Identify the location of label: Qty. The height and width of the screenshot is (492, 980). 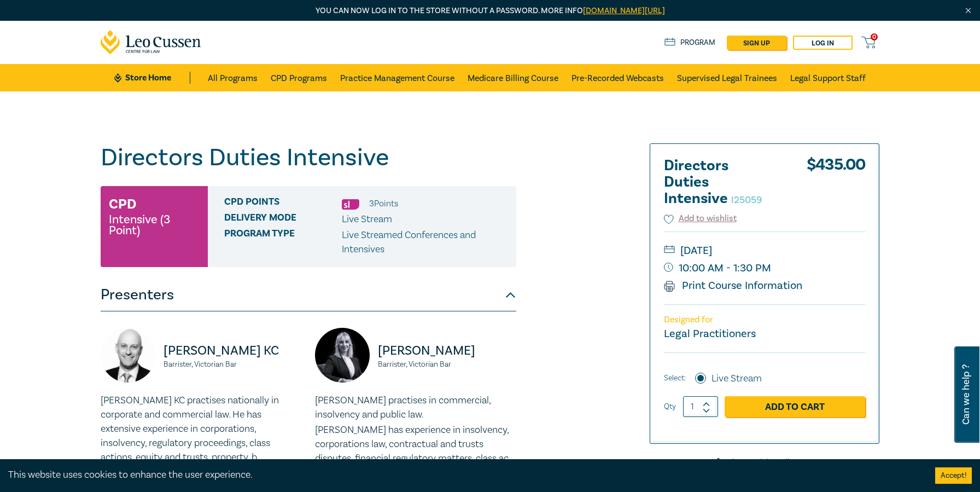
(669, 406).